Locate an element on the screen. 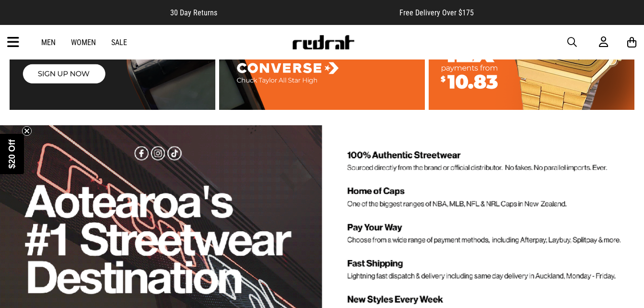  img: Redrat logo is located at coordinates (323, 42).